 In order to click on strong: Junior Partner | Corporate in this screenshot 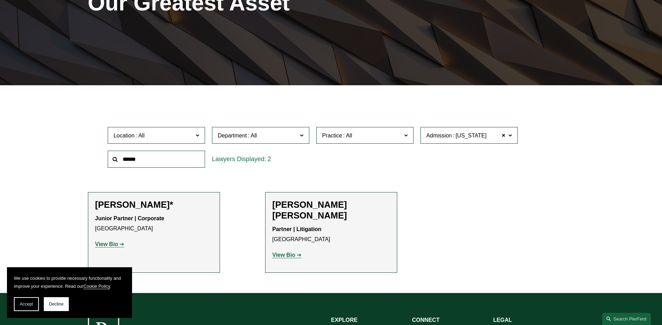, I will do `click(130, 218)`.